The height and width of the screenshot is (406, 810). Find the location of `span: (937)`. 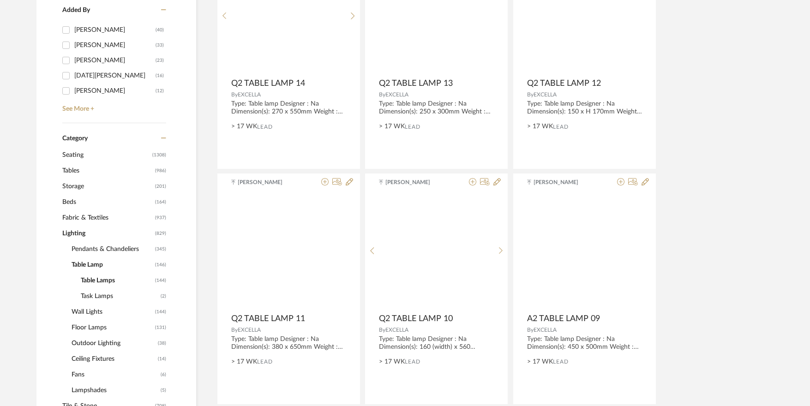

span: (937) is located at coordinates (161, 218).